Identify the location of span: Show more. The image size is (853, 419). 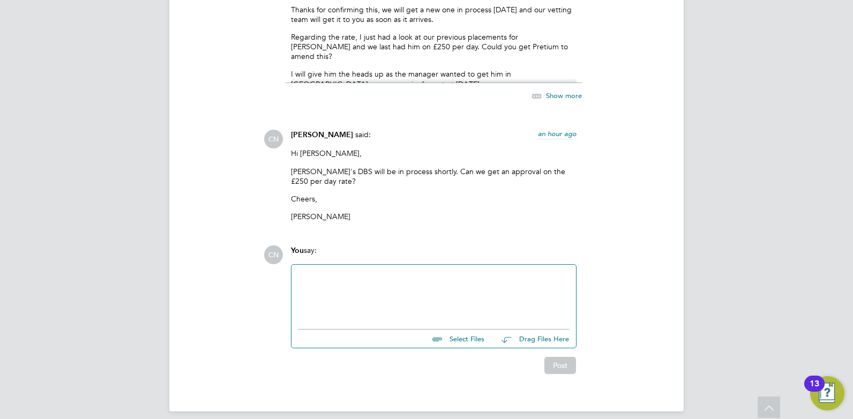
(563, 95).